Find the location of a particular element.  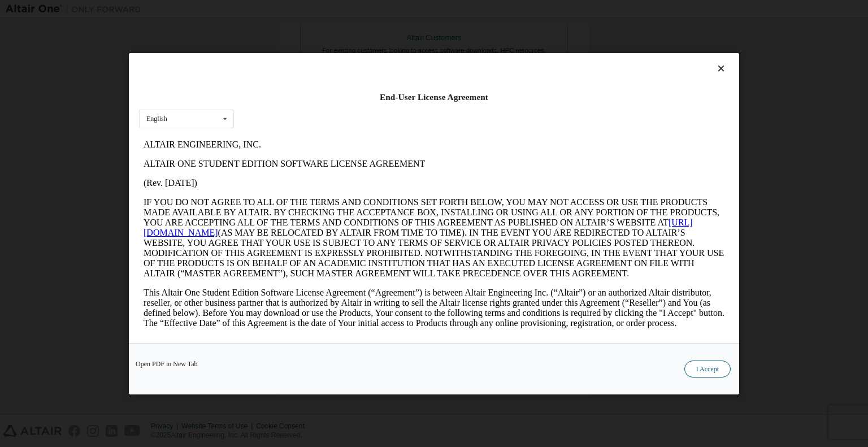

a: Open PDF in New Tab is located at coordinates (167, 363).